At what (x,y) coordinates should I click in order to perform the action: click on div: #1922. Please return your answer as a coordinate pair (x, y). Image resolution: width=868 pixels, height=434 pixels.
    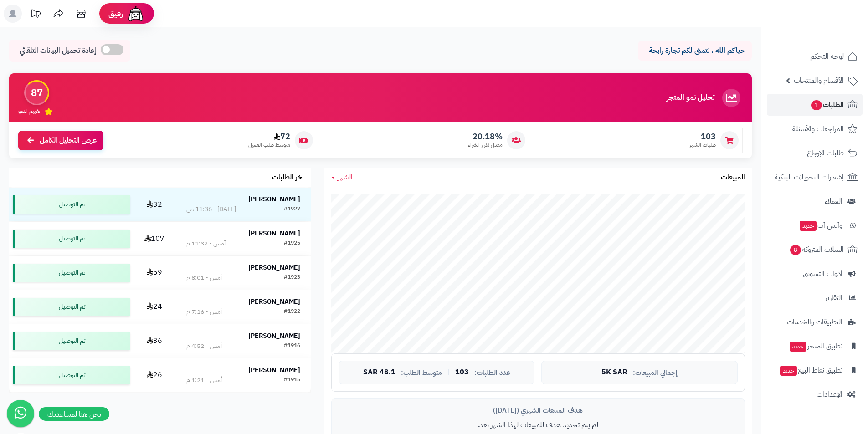
    Looking at the image, I should click on (292, 312).